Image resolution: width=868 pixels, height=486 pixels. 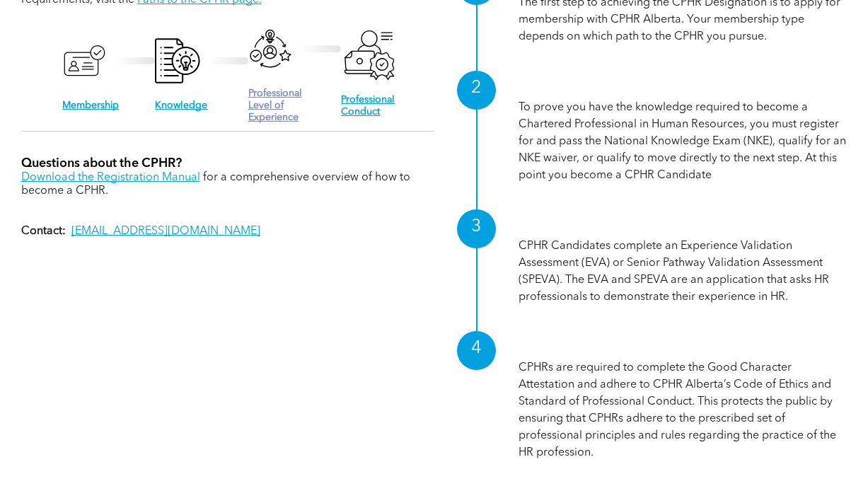 What do you see at coordinates (90, 105) in the screenshot?
I see `a: Membership` at bounding box center [90, 105].